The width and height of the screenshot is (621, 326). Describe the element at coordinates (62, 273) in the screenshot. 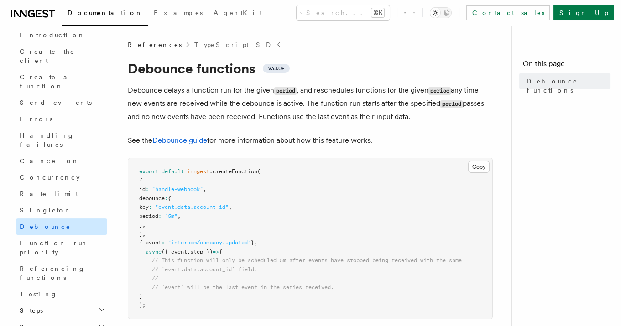

I see `a: Referencing functions` at that location.